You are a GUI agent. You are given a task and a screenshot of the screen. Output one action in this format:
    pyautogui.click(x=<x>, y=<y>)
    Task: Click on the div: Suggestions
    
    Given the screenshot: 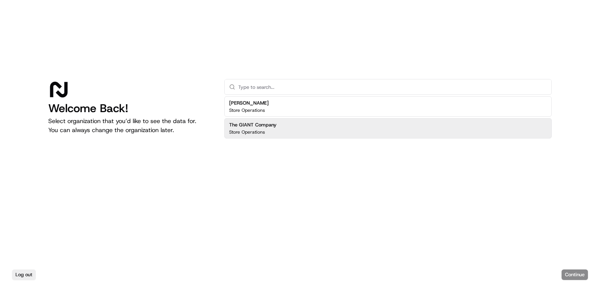 What is the action you would take?
    pyautogui.click(x=388, y=118)
    